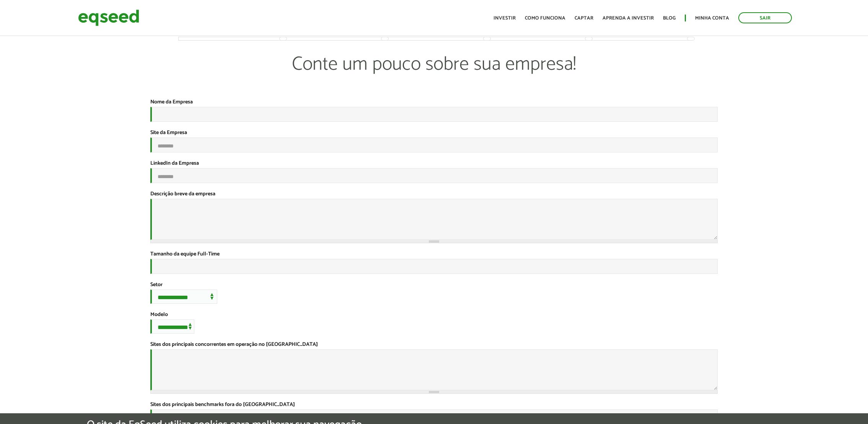 Image resolution: width=868 pixels, height=424 pixels. What do you see at coordinates (712, 18) in the screenshot?
I see `a: Minha conta` at bounding box center [712, 18].